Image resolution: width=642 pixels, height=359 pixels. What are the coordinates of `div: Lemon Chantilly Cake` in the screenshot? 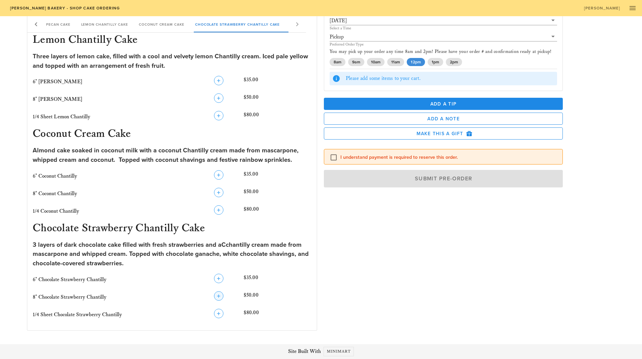 It's located at (105, 24).